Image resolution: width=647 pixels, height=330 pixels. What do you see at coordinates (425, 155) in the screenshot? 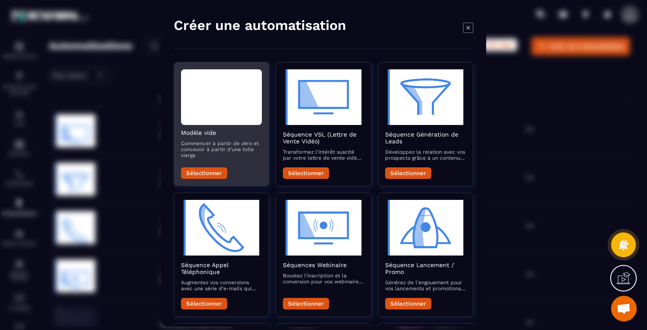
I see `p: Développez la relation avec vos prospects grâce à un contenu attractif qui les accompagne vers la...` at bounding box center [425, 155].